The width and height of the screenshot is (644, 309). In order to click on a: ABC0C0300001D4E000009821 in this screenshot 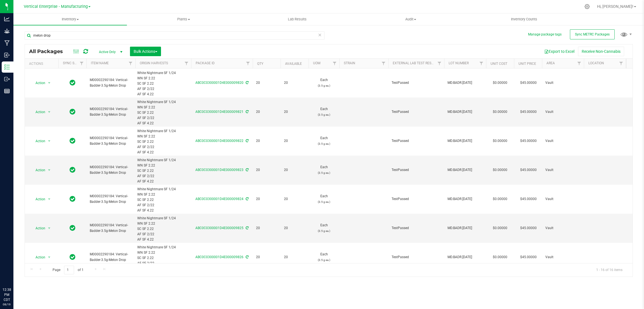, I will do `click(220, 111)`.